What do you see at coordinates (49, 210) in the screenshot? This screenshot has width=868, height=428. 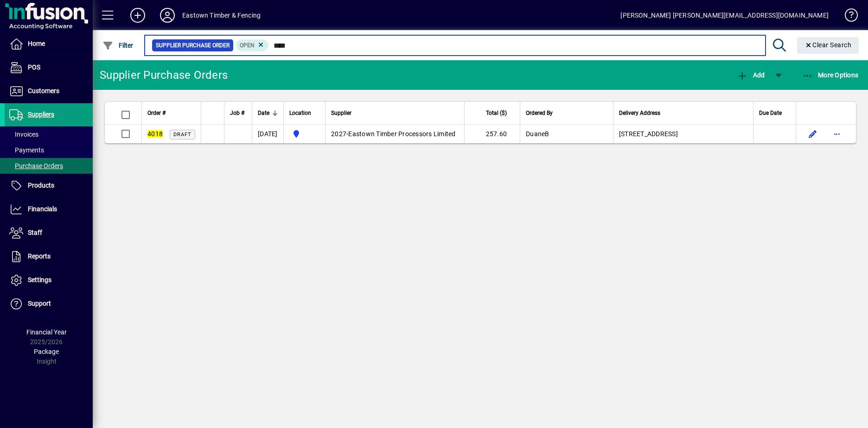 I see `a: Financials` at bounding box center [49, 210].